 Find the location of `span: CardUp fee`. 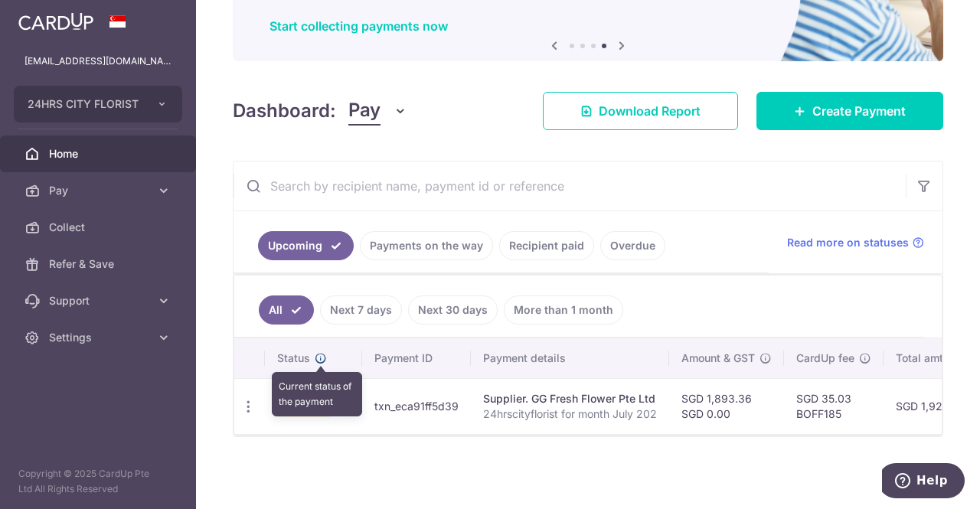

span: CardUp fee is located at coordinates (826, 358).